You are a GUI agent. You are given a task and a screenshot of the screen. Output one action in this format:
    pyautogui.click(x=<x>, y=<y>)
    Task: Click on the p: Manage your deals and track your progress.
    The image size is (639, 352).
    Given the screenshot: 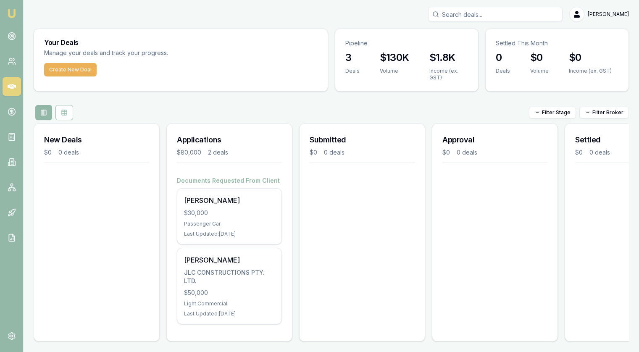 What is the action you would take?
    pyautogui.click(x=152, y=53)
    